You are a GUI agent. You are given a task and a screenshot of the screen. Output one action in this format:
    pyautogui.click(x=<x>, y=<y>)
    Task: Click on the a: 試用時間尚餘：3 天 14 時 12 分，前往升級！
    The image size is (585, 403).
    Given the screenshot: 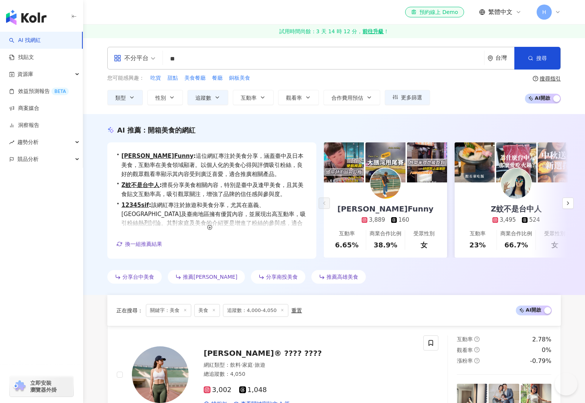 What is the action you would take?
    pyautogui.click(x=334, y=31)
    